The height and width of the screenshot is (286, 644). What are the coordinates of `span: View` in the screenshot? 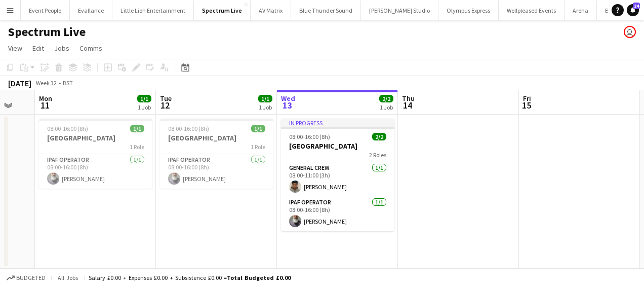 It's located at (15, 48).